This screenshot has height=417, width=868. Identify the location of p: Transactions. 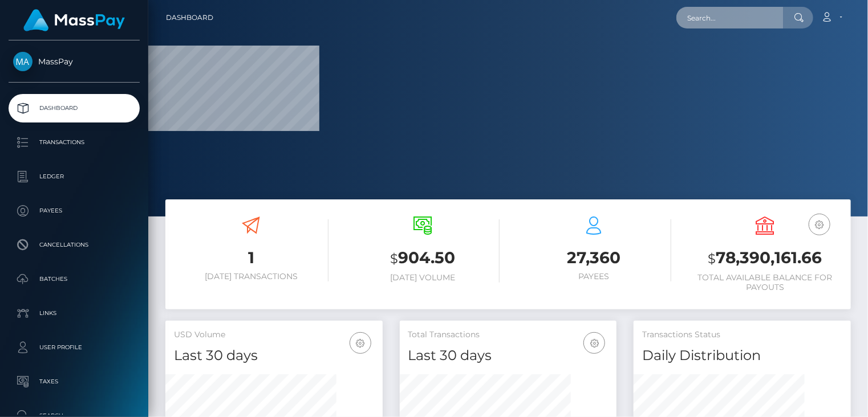
(74, 142).